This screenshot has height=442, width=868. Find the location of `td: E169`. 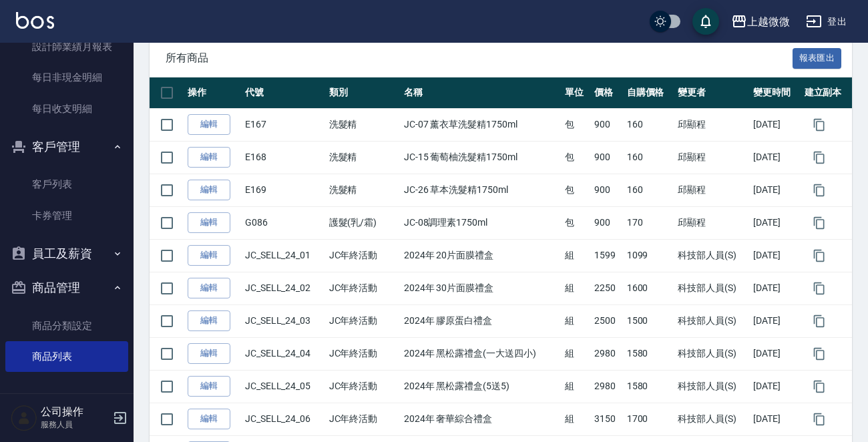

td: E169 is located at coordinates (284, 190).